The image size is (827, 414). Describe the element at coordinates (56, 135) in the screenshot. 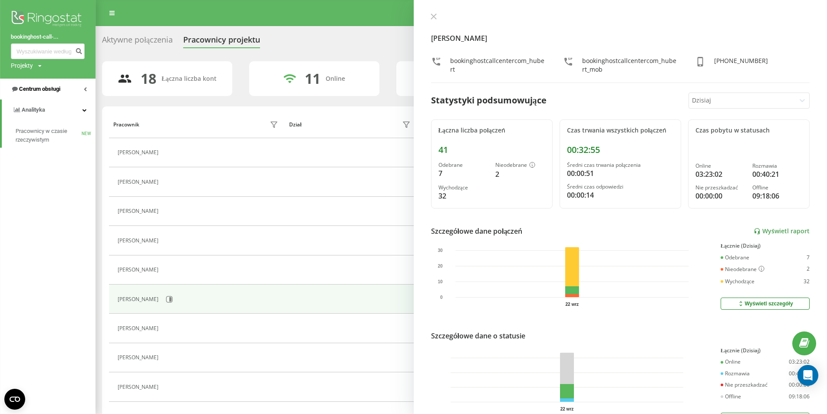

I see `a: Pracownicy w czasie rzeczywistymNEW` at that location.